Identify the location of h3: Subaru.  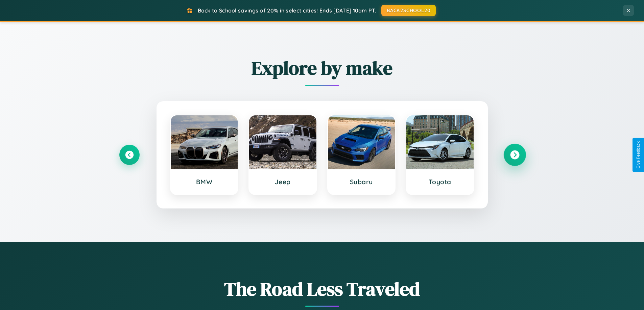
(361, 182).